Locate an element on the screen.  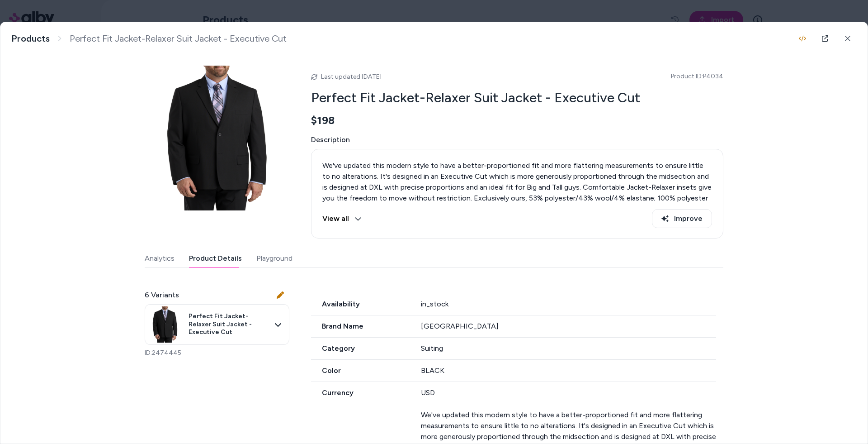
span: 6 Variants is located at coordinates (162, 295).